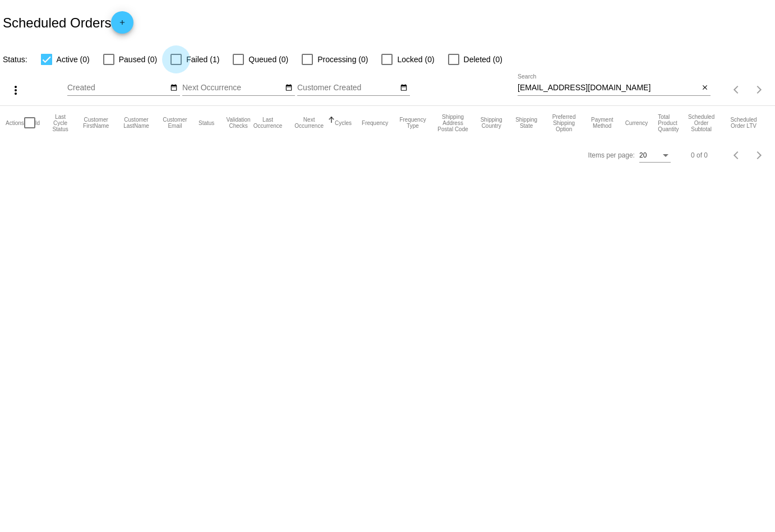  What do you see at coordinates (73, 59) in the screenshot?
I see `span: Active (0)` at bounding box center [73, 59].